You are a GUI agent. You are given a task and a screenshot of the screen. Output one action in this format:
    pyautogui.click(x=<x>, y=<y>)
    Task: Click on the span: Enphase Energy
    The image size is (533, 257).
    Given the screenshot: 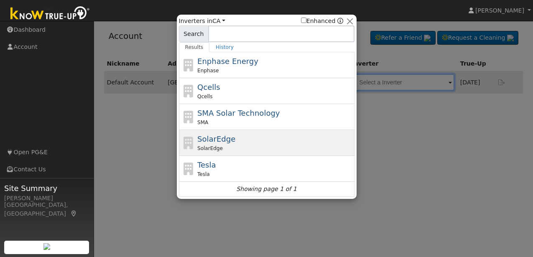 What is the action you would take?
    pyautogui.click(x=228, y=61)
    